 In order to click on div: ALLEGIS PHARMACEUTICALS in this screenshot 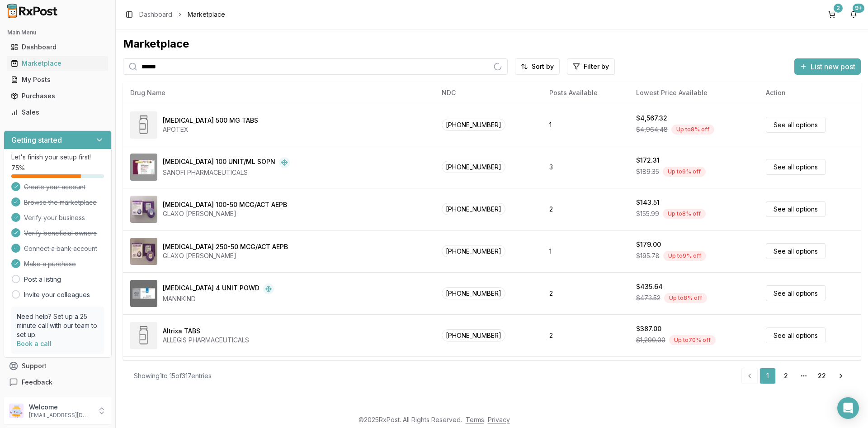, I will do `click(206, 340)`.